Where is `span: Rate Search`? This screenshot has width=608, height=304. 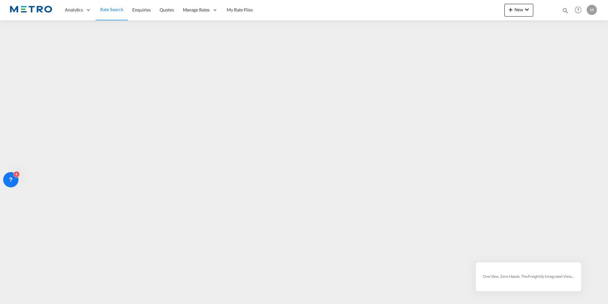
span: Rate Search is located at coordinates (112, 9).